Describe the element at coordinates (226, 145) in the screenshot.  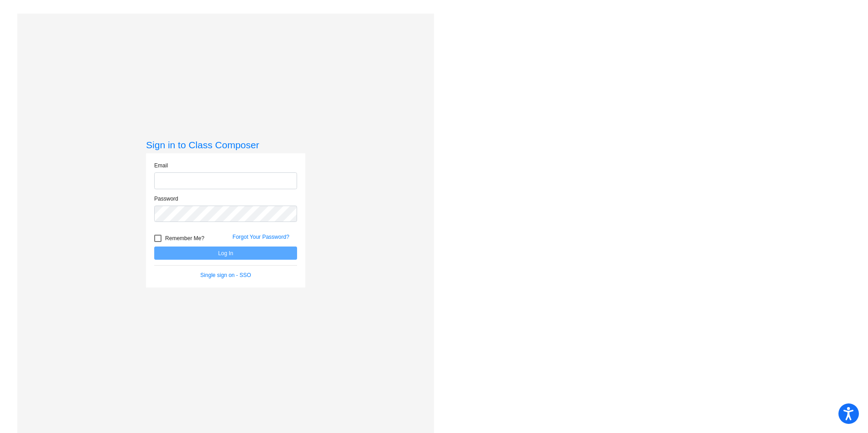
I see `h3: Sign in to Class Composer` at that location.